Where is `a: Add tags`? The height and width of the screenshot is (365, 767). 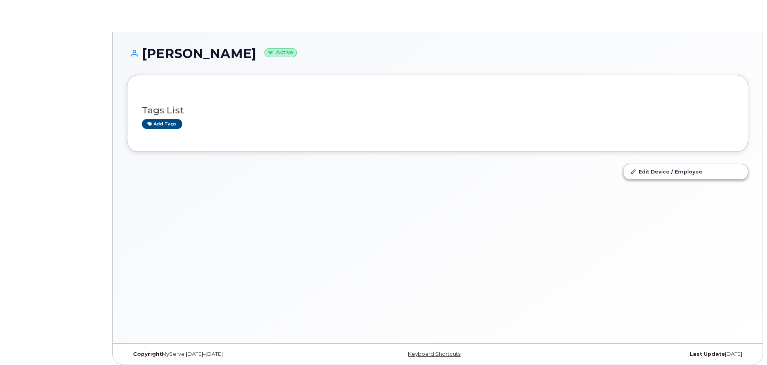 a: Add tags is located at coordinates (162, 124).